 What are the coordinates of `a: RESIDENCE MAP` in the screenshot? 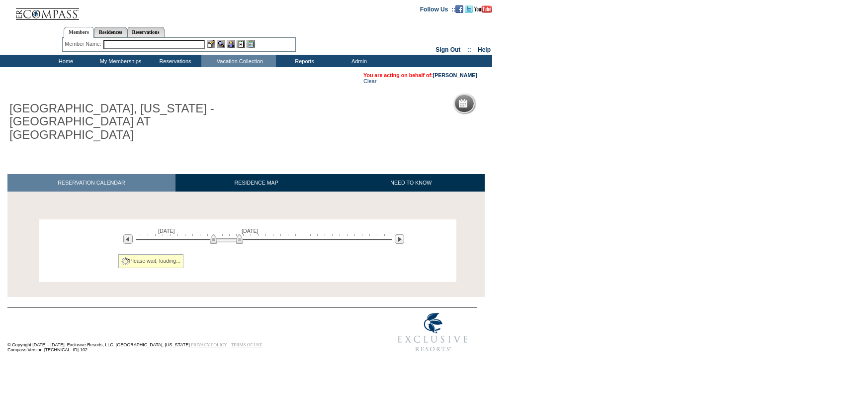 It's located at (257, 183).